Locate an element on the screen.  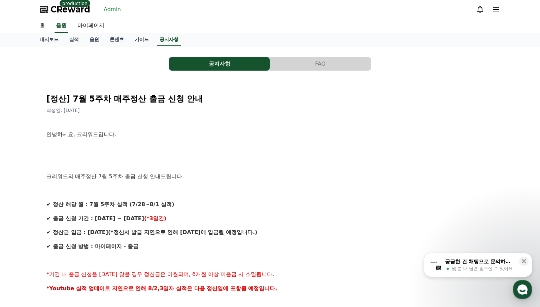
a: CReward is located at coordinates (65, 9).